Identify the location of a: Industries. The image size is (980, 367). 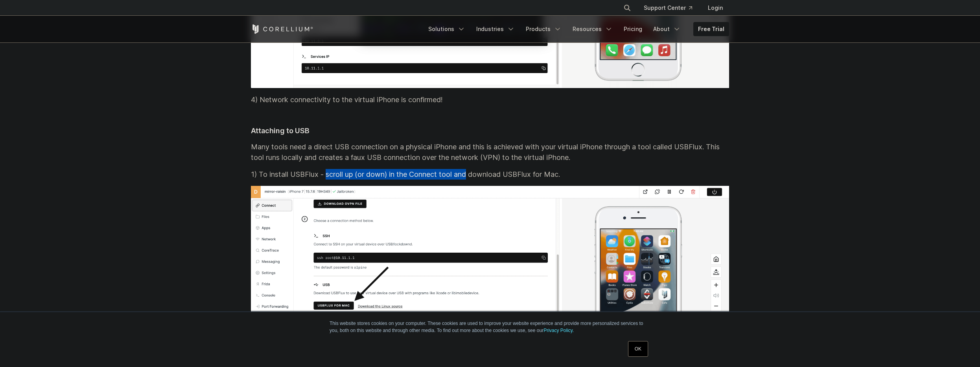
(496, 29).